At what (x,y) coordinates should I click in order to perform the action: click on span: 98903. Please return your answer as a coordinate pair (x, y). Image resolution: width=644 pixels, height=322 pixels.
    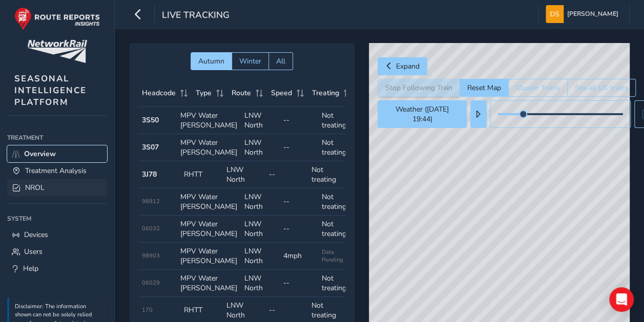
    Looking at the image, I should click on (150, 255).